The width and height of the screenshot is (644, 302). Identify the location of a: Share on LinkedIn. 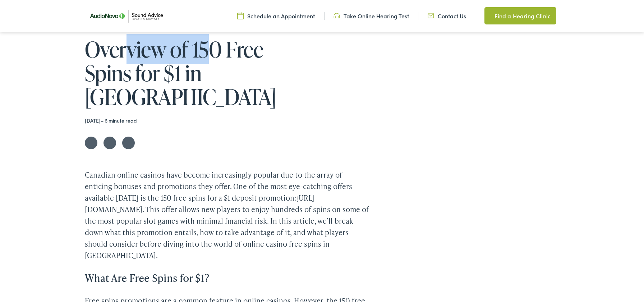
(128, 143).